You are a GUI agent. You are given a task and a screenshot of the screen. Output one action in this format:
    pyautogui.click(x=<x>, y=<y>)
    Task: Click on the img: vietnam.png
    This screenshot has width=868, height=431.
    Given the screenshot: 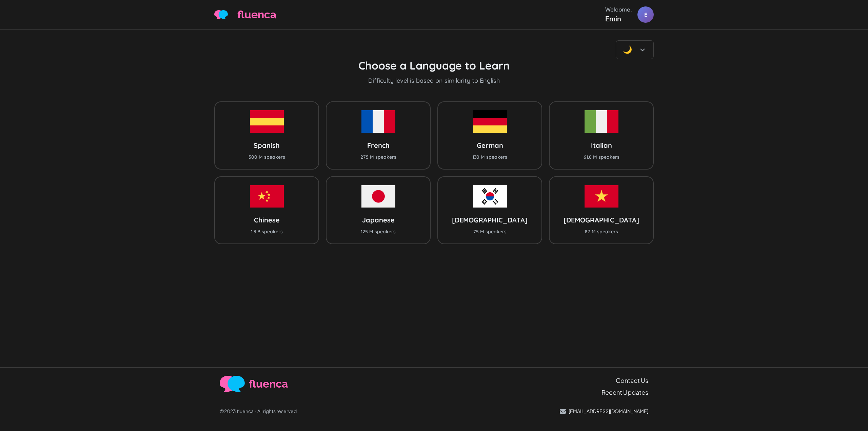 What is the action you would take?
    pyautogui.click(x=602, y=196)
    